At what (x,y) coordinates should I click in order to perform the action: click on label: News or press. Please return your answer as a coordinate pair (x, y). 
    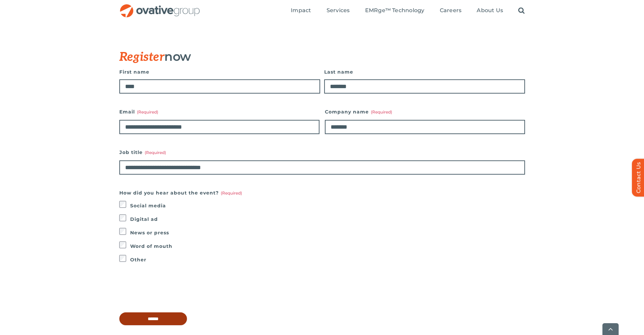
    Looking at the image, I should click on (328, 233).